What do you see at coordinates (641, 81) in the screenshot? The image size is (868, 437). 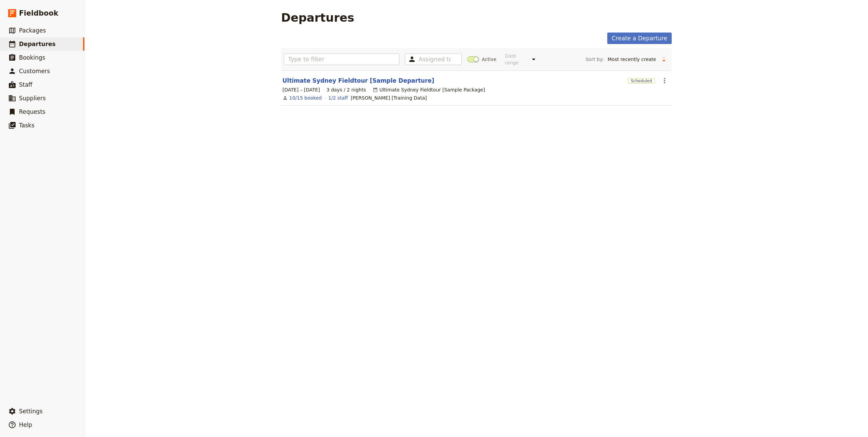 I see `span: Scheduled` at bounding box center [641, 81].